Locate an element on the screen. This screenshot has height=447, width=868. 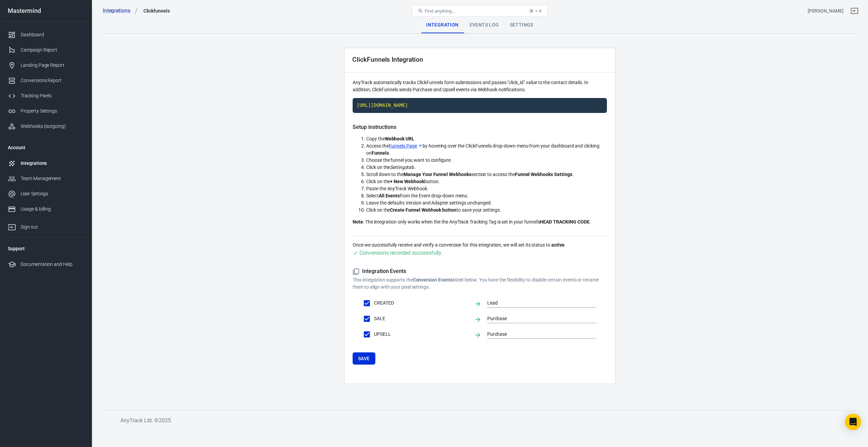
span: Access the by hovering over the ClickFunnels drop-down menu from your dashboard and clicking on . is located at coordinates (482, 149).